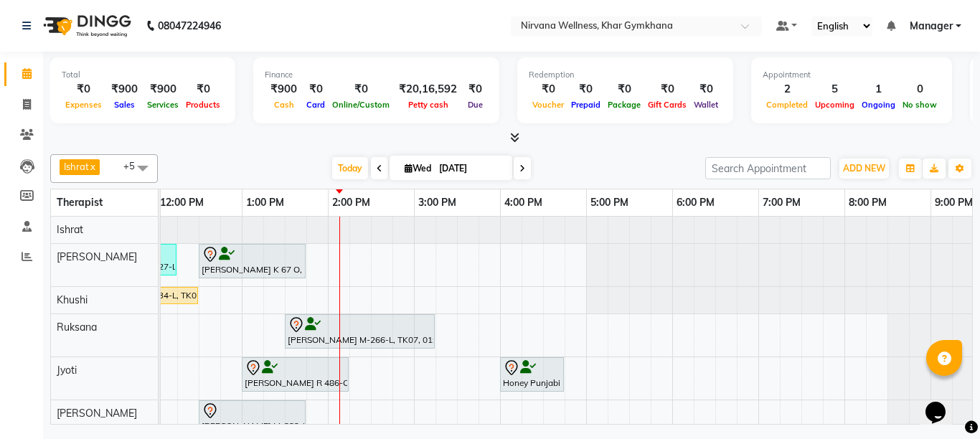 The width and height of the screenshot is (980, 439). Describe the element at coordinates (920, 105) in the screenshot. I see `span: No show` at that location.